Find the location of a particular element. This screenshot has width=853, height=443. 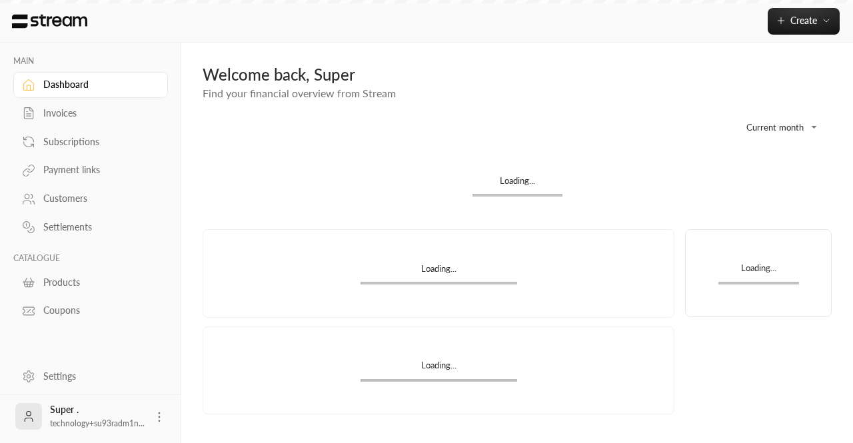

div: Invoices is located at coordinates (97, 113).